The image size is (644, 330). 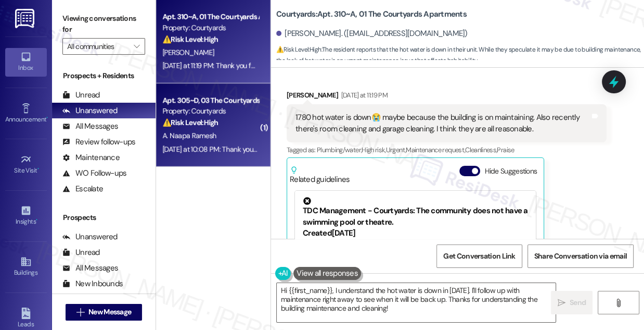 What do you see at coordinates (103, 24) in the screenshot?
I see `label: Viewing conversations for` at bounding box center [103, 24].